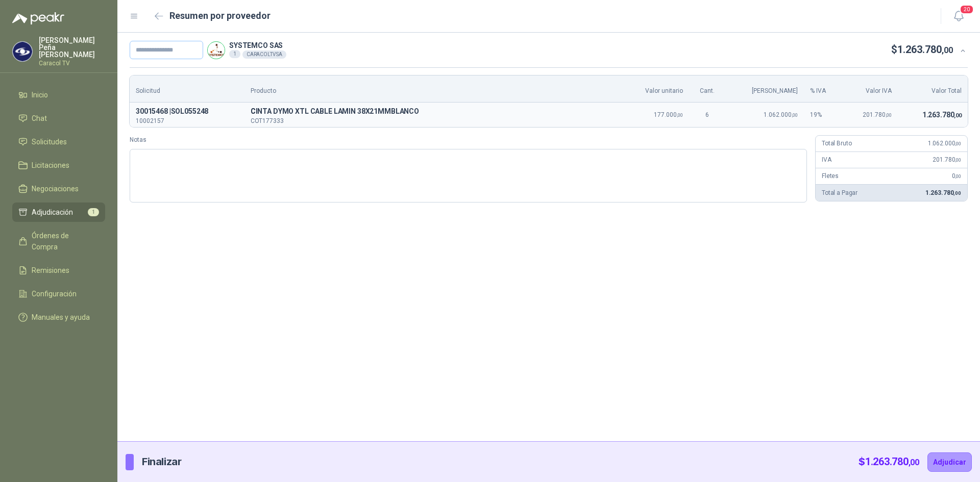 This screenshot has width=980, height=482. I want to click on th: Valor IVA, so click(870, 89).